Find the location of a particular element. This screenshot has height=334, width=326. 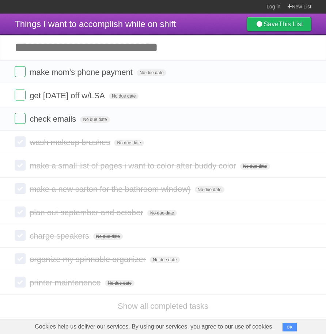

span: organize my spinnable organizer is located at coordinates (89, 259).